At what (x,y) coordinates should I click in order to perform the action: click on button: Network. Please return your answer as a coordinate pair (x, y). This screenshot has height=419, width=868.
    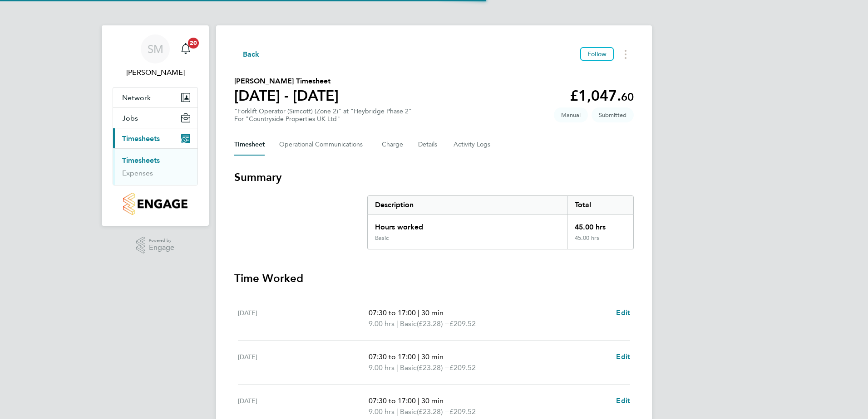
    Looking at the image, I should click on (155, 98).